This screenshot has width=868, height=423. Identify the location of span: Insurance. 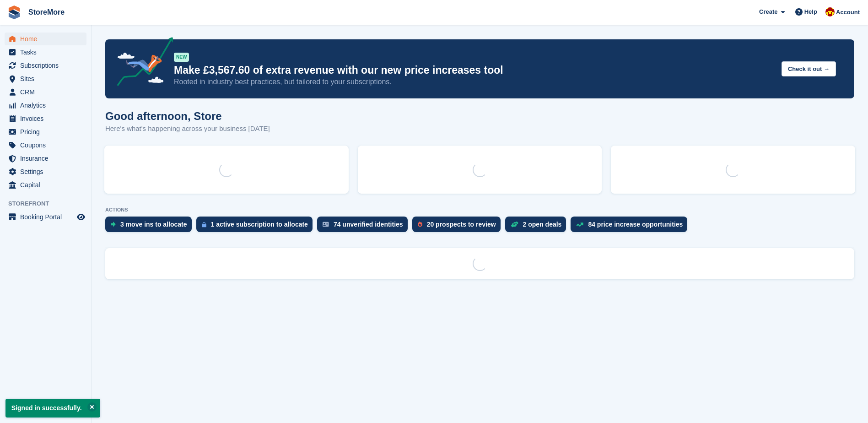
(48, 159).